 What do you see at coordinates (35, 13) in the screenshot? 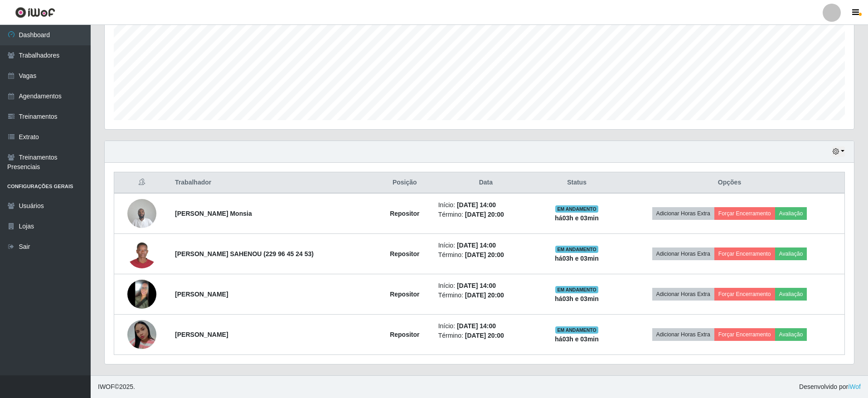
I see `img: CoreUI Logo` at bounding box center [35, 13].